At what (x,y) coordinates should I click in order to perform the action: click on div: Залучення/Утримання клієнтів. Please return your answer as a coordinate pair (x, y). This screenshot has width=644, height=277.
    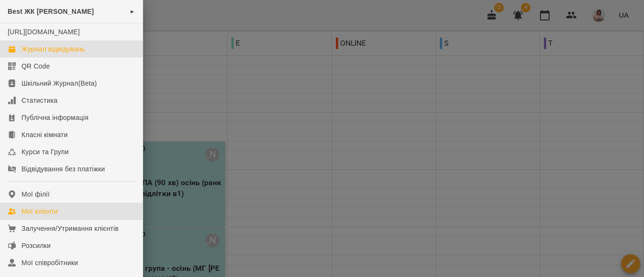
    Looking at the image, I should click on (70, 229).